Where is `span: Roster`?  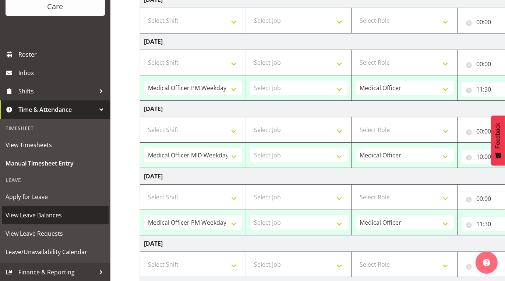 span: Roster is located at coordinates (63, 55).